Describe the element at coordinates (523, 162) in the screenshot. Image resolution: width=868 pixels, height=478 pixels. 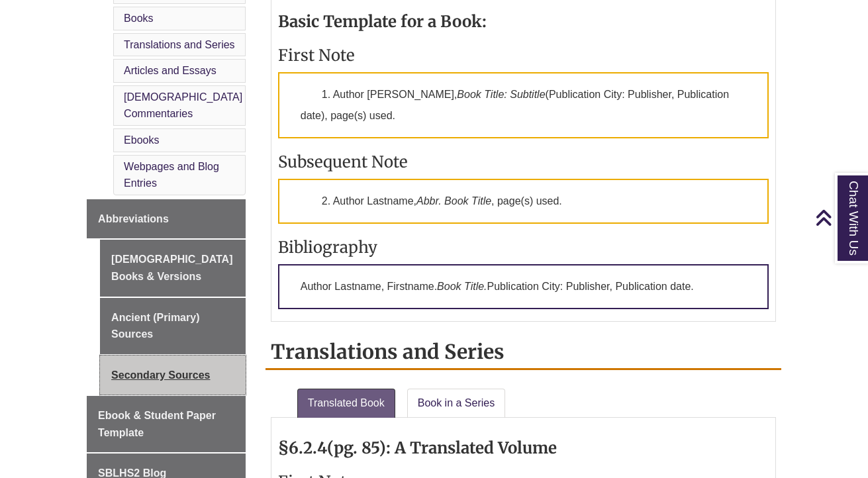
I see `h3: Subsequent Note` at that location.